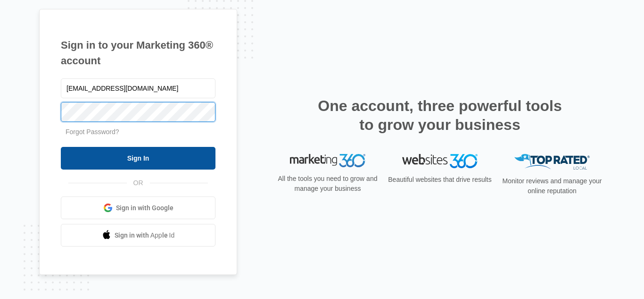  I want to click on h1: Sign in to your Marketing 360® account, so click(138, 53).